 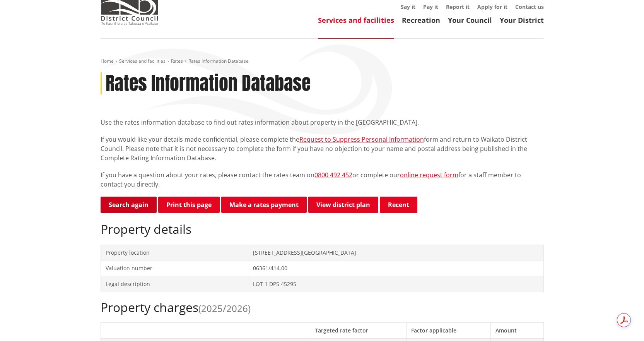 What do you see at coordinates (431, 7) in the screenshot?
I see `a: Pay it` at bounding box center [431, 7].